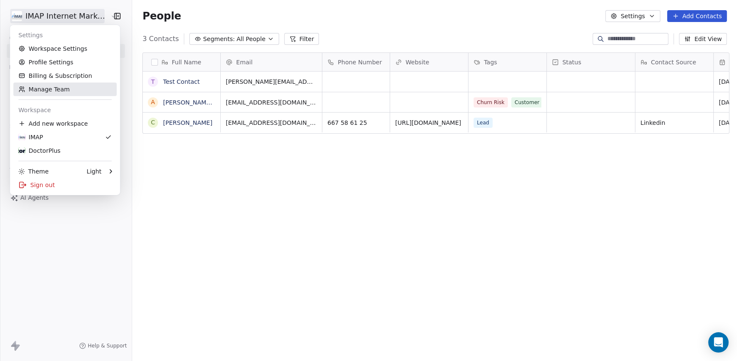 This screenshot has width=737, height=361. What do you see at coordinates (94, 172) in the screenshot?
I see `div: Light` at bounding box center [94, 172].